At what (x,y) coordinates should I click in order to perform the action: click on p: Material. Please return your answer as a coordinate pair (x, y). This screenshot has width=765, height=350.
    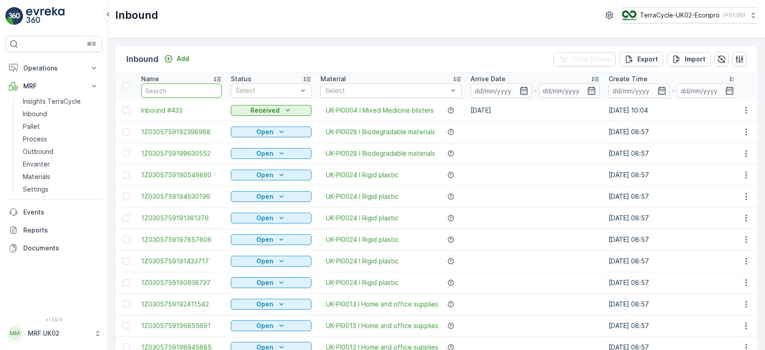
    Looking at the image, I should click on (333, 79).